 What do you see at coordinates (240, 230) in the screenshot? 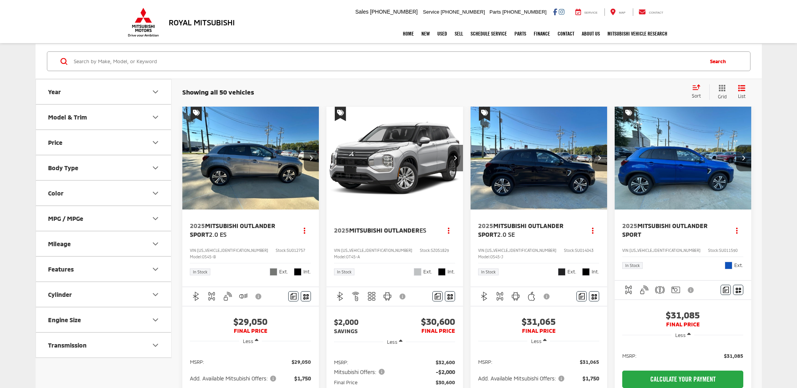
I see `a: 2025Mitsubishi Outlander Sport2.0 ES` at bounding box center [240, 230].